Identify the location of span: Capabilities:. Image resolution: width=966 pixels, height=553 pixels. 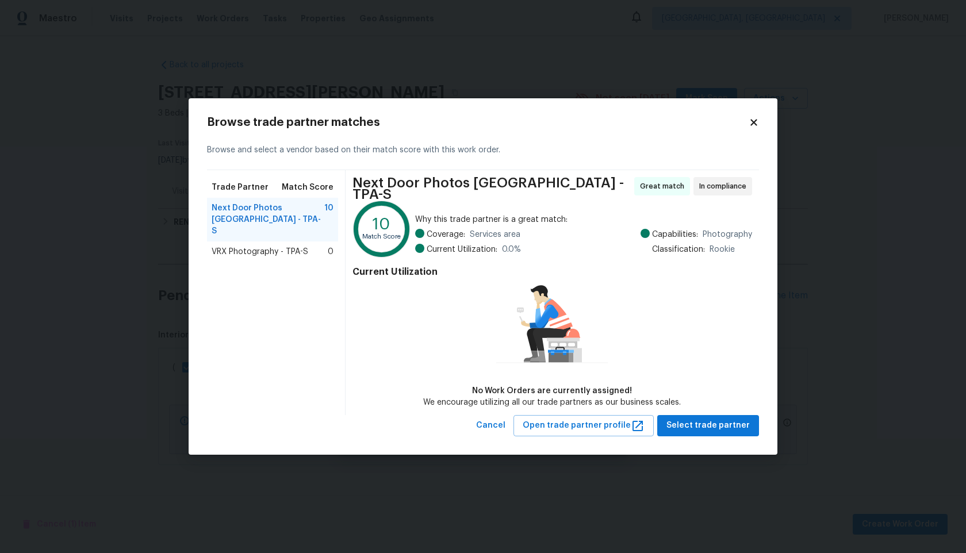
(675, 235).